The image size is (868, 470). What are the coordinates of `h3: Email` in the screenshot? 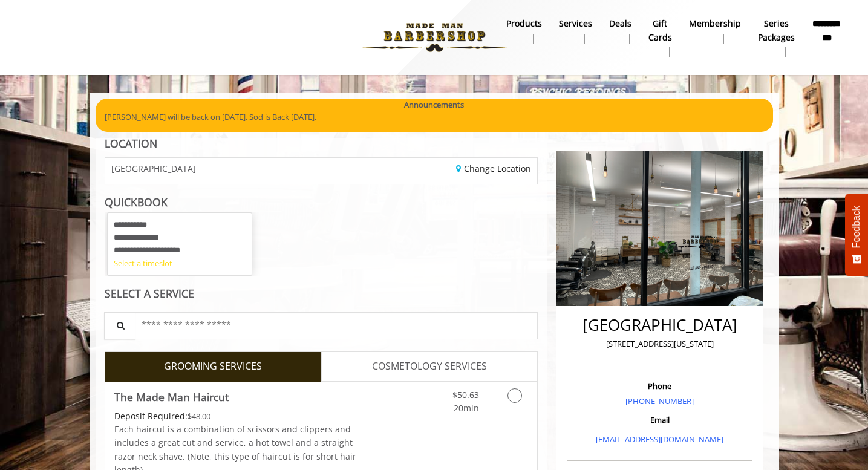 It's located at (660, 420).